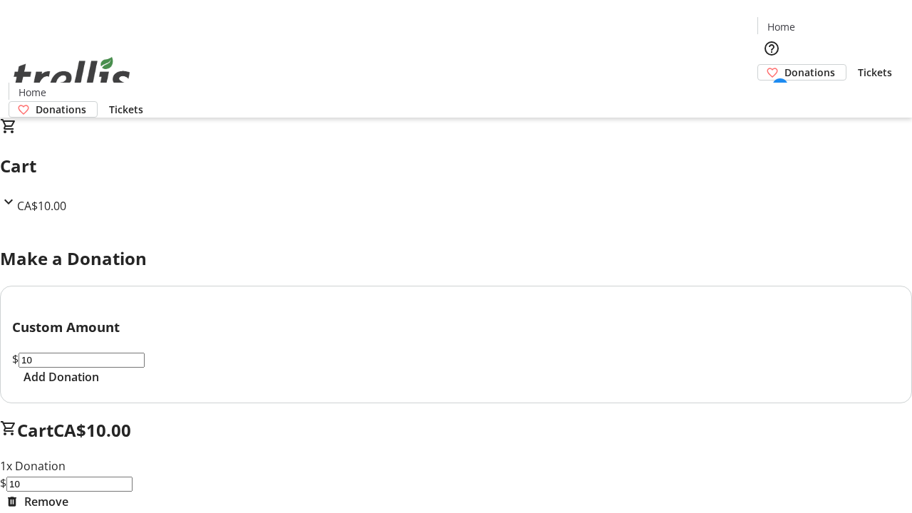  I want to click on button: Cart, so click(771, 95).